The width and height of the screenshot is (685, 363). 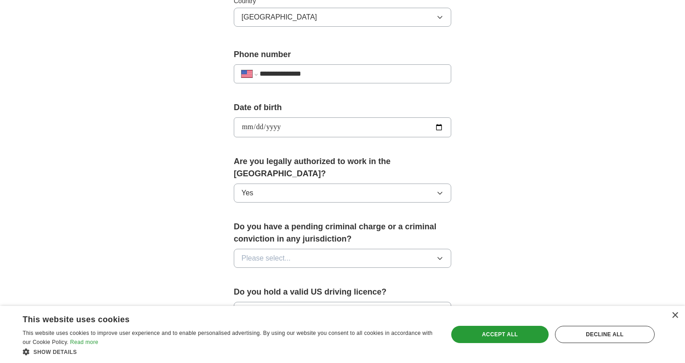 What do you see at coordinates (84, 342) in the screenshot?
I see `a: Read more, opens a new window` at bounding box center [84, 342].